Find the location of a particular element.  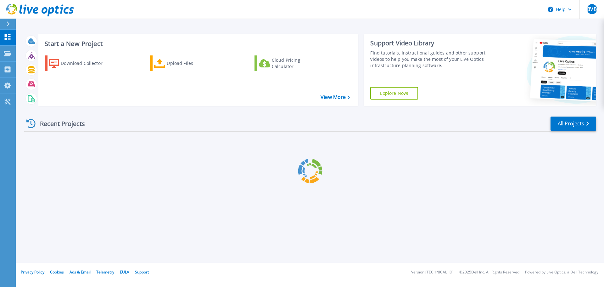

a: Cookies is located at coordinates (57, 272).